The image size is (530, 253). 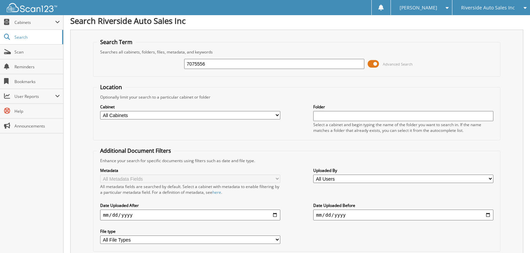 What do you see at coordinates (190, 205) in the screenshot?
I see `label: Date Uploaded After` at bounding box center [190, 205].